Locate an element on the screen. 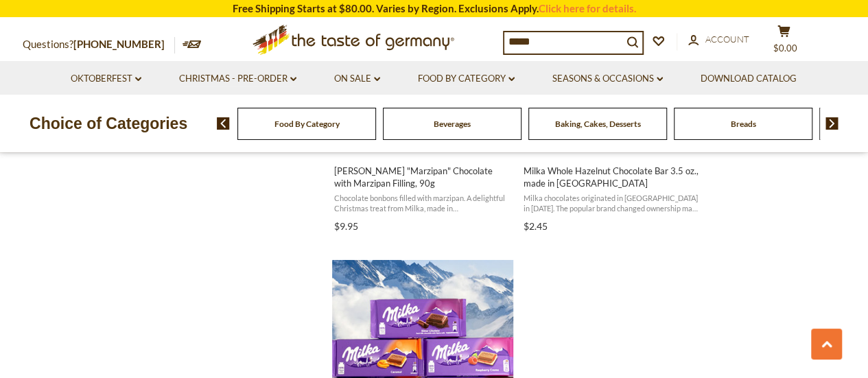  a: Oktoberfest is located at coordinates (106, 79).